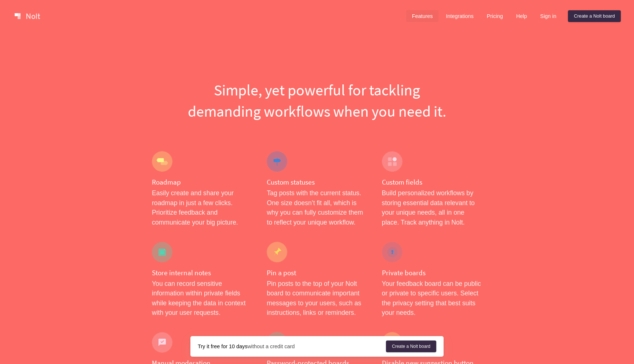 The width and height of the screenshot is (634, 364). Describe the element at coordinates (317, 298) in the screenshot. I see `p: Pin posts to the top of your Nolt board to communicate important messages to your users, such as ...` at that location.